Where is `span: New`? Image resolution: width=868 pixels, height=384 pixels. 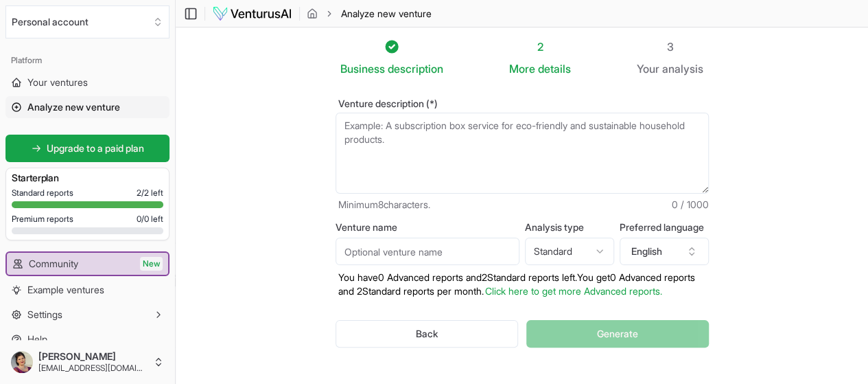 span: New is located at coordinates (151, 264).